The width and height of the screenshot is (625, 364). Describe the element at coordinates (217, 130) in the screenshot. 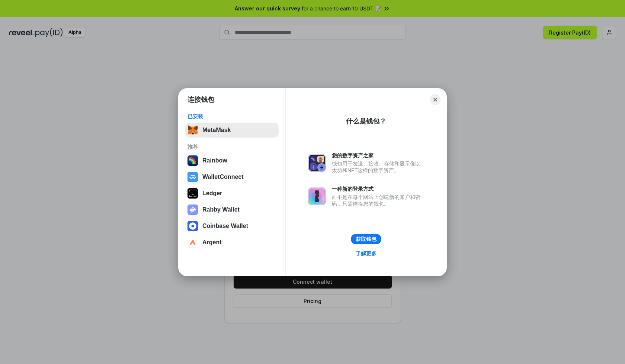

I see `div: MetaMask` at that location.